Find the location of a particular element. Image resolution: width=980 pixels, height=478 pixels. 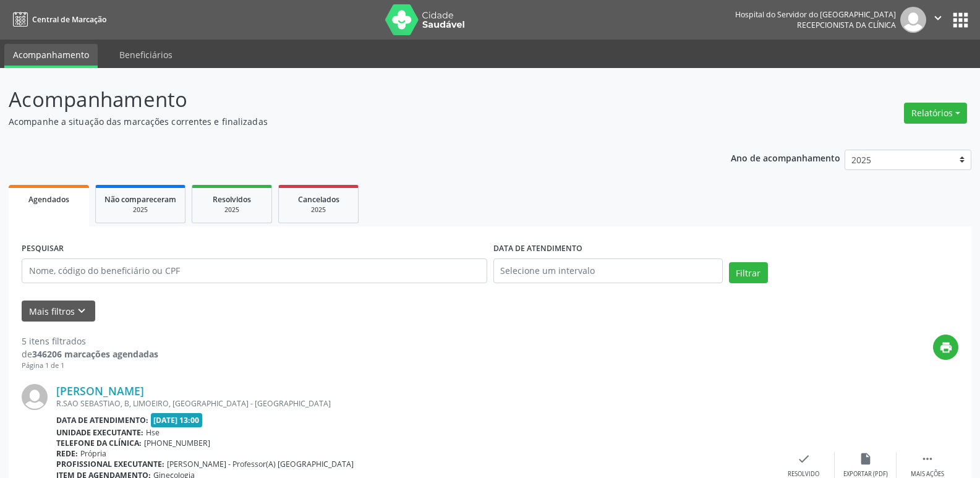

div: 5 itens filtrados is located at coordinates (89, 341).